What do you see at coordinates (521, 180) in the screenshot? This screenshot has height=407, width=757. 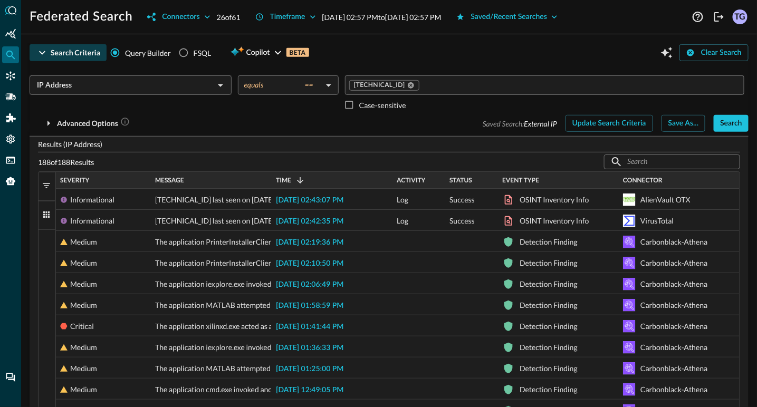 I see `span: Event Type` at bounding box center [521, 180].